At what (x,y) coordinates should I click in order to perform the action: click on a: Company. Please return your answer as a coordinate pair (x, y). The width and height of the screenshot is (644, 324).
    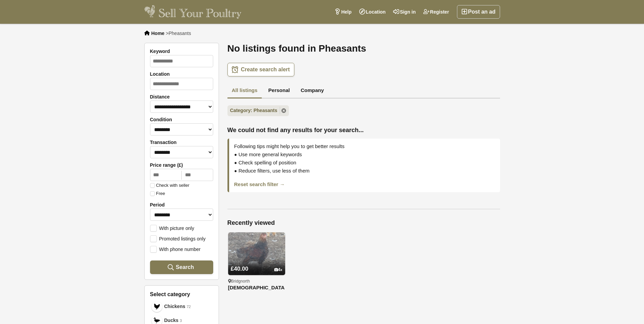
    Looking at the image, I should click on (312, 91).